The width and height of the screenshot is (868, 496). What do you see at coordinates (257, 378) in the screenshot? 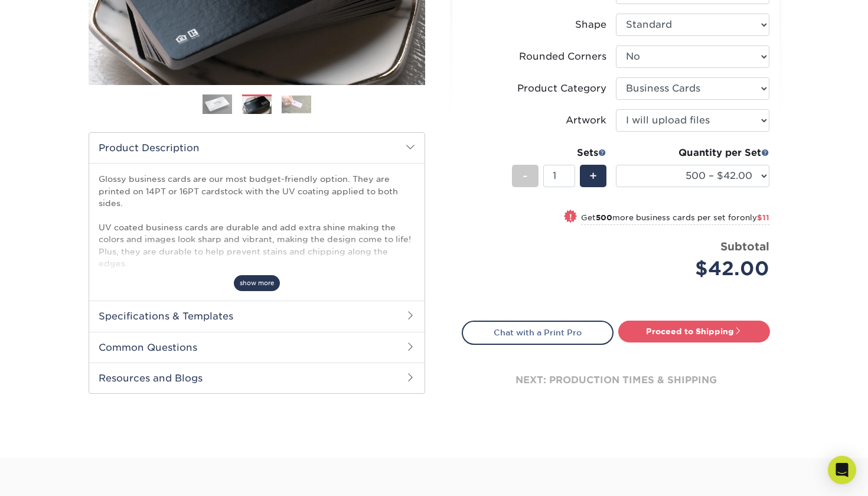
I see `h2: Resources and Blogs` at bounding box center [257, 378].